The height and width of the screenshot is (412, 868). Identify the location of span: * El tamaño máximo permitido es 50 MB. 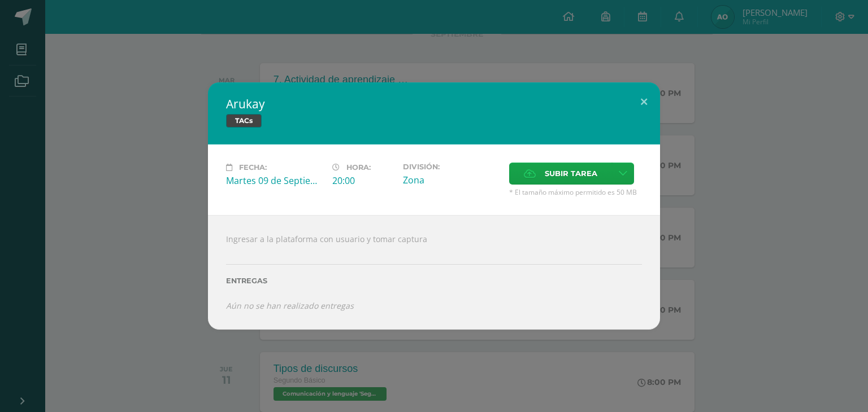
(575, 192).